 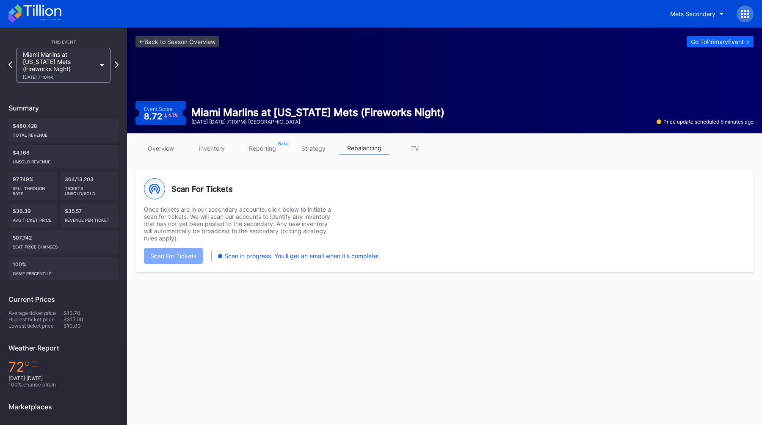 What do you see at coordinates (90, 215) in the screenshot?
I see `div: $35.57` at bounding box center [90, 215].